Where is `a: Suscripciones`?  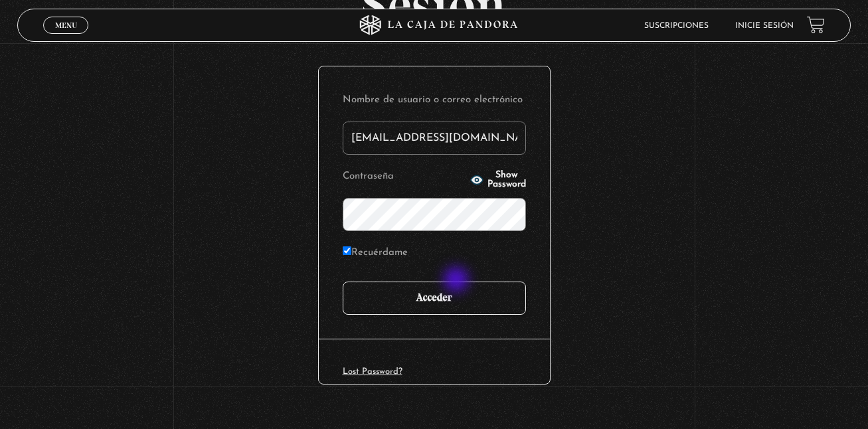
a: Suscripciones is located at coordinates (676, 26).